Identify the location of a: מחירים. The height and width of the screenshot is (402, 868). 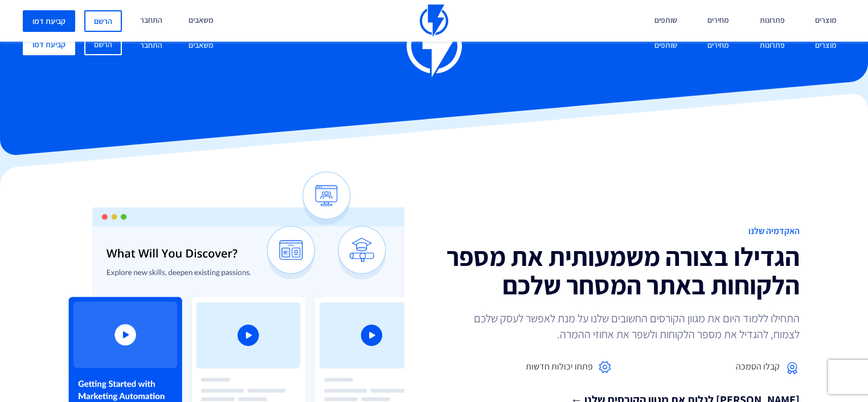
(718, 45).